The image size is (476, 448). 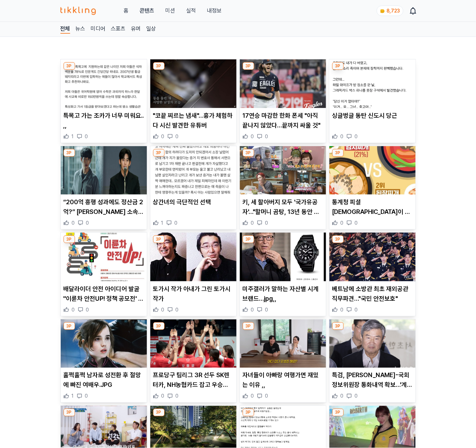 I want to click on div: 3P "코끝 찌르는 냄새"…흉가 체험하다 시신 발견한 유튜버 "코끝 찌르는 냄새"…흉가 체험하다 시신 발견한 유튜버 0 0, so click(x=193, y=101).